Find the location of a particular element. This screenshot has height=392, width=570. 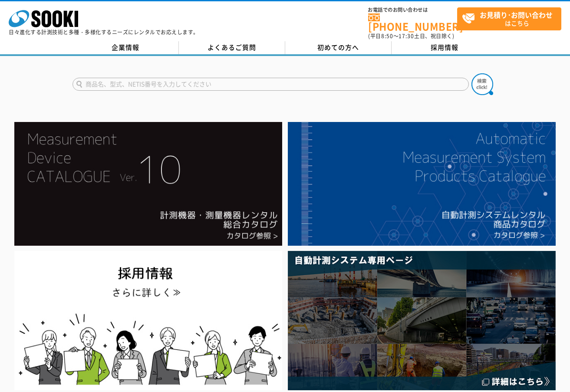

img: SOOKI recruit is located at coordinates (149, 320).